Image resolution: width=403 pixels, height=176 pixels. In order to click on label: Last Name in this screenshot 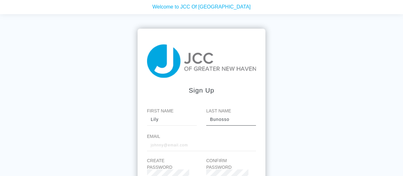, I will do `click(231, 111)`.